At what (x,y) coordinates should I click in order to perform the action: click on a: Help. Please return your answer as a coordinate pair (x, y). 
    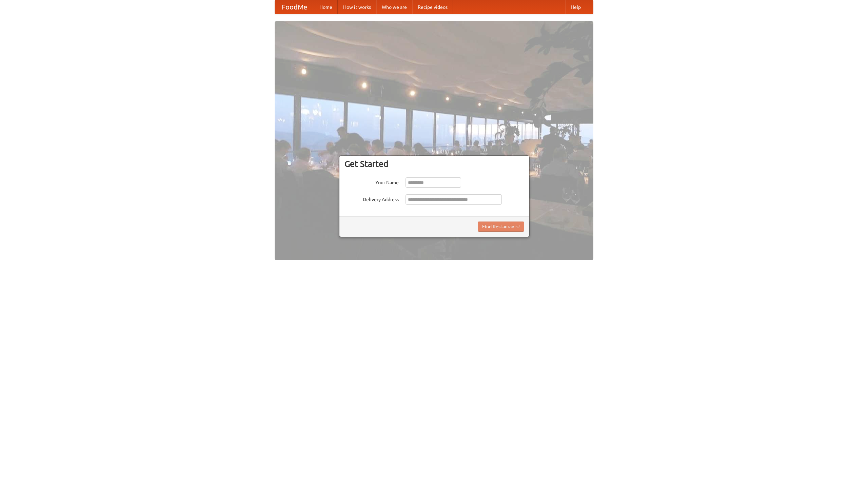
    Looking at the image, I should click on (576, 7).